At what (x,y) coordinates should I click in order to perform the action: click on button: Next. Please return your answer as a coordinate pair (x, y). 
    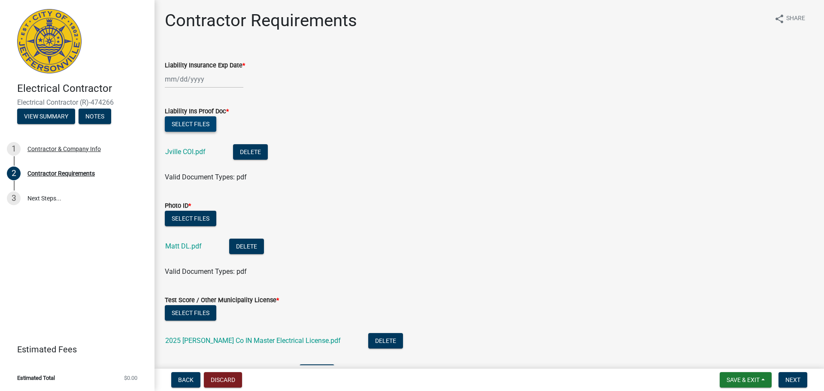
    Looking at the image, I should click on (793, 380).